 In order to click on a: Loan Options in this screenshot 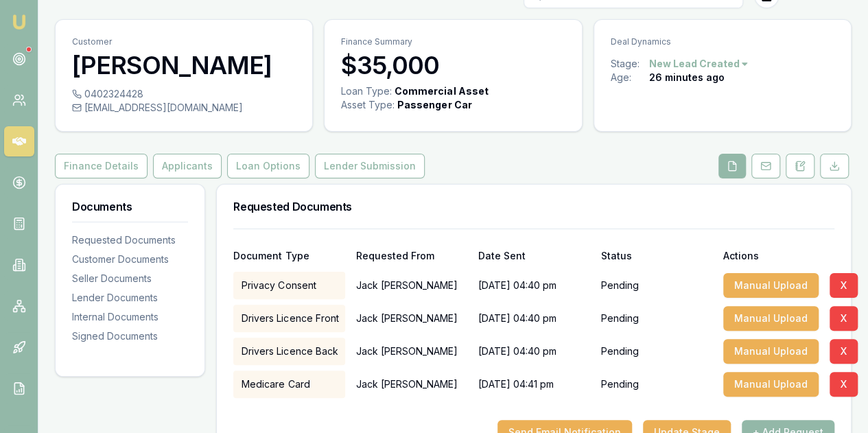, I will do `click(268, 166)`.